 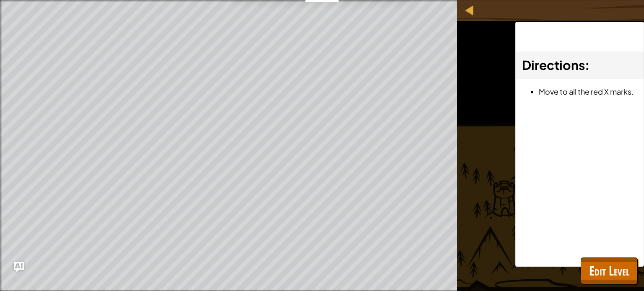 I want to click on button: Edit Level, so click(x=609, y=271).